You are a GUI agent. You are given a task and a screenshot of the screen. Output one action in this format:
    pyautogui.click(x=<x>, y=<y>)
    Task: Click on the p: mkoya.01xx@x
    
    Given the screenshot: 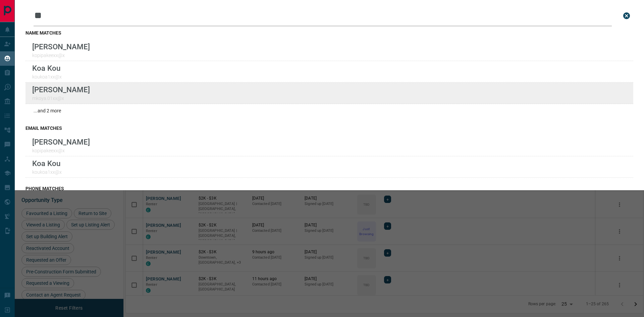 What is the action you would take?
    pyautogui.click(x=61, y=98)
    